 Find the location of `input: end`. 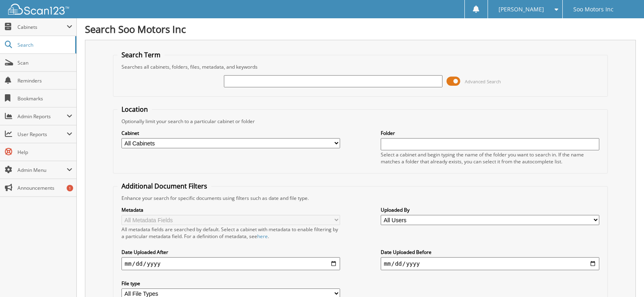

input: end is located at coordinates (490, 264).